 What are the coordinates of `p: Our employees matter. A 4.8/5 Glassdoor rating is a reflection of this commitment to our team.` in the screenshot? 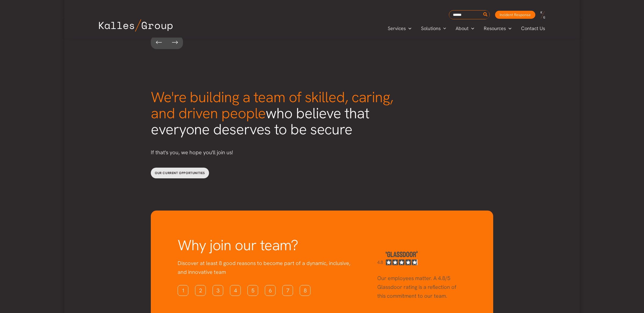 It's located at (420, 288).